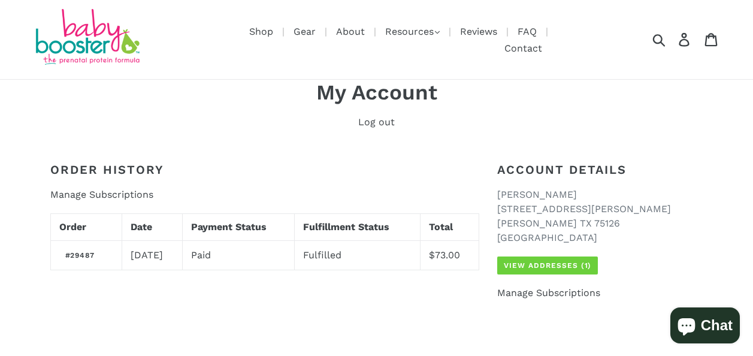 The image size is (753, 356). I want to click on img: Baby Booster Prenatal Protein Supplements, so click(87, 38).